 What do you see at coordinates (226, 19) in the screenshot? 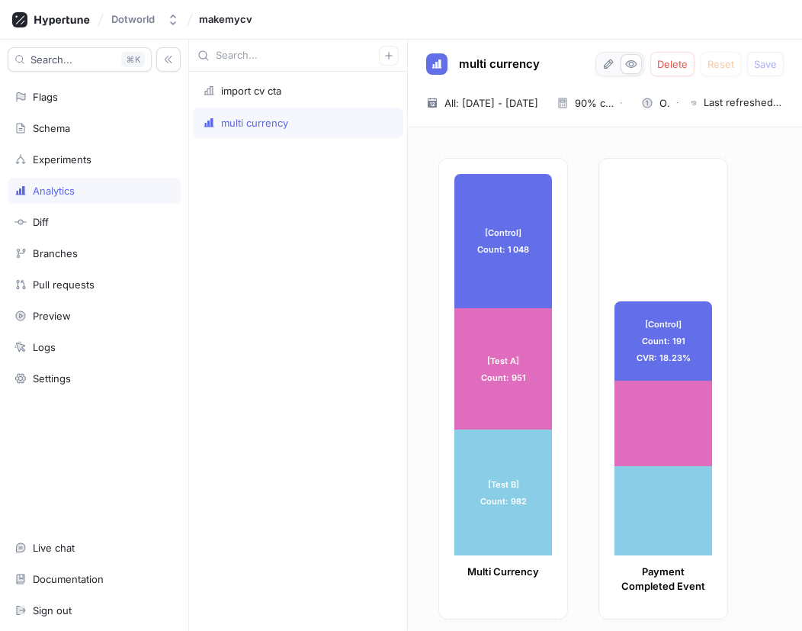
I see `span: makemycv` at bounding box center [226, 19].